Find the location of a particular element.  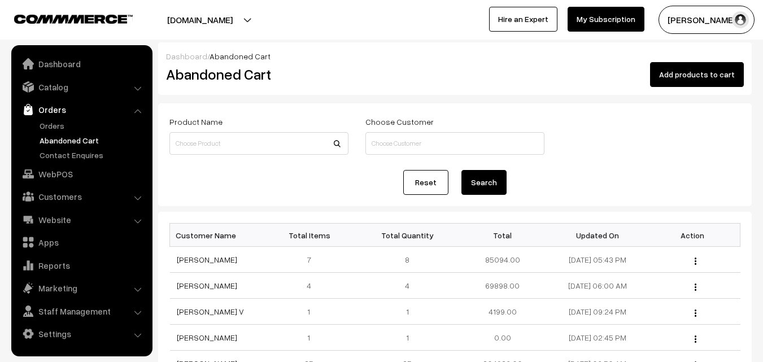

a: Staff Management is located at coordinates (81, 311).